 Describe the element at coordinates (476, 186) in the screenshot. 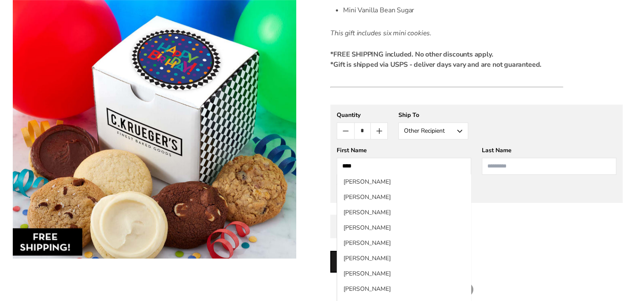

I see `div: *Shipping address will be collected at checkout` at that location.